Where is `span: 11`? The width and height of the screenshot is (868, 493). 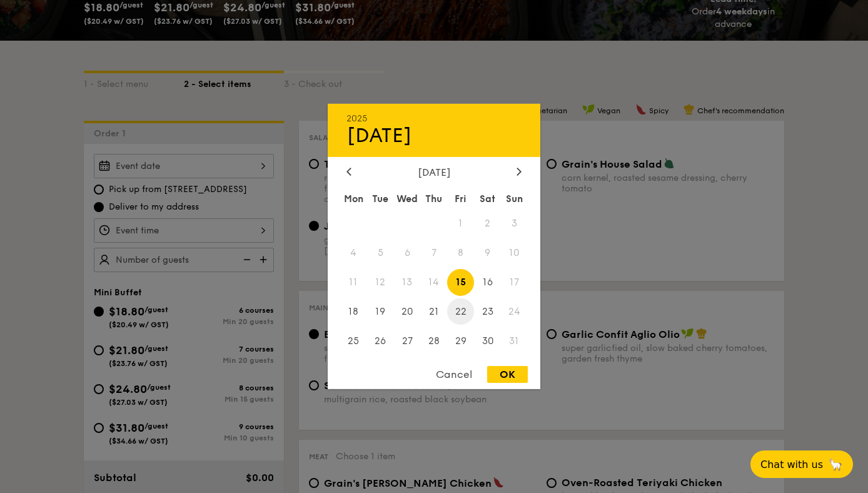 span: 11 is located at coordinates (353, 282).